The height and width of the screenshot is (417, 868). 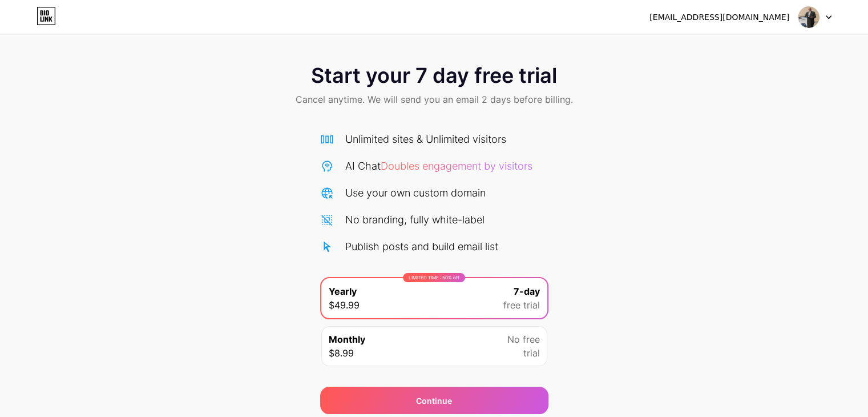 What do you see at coordinates (343, 291) in the screenshot?
I see `span: Yearly` at bounding box center [343, 291].